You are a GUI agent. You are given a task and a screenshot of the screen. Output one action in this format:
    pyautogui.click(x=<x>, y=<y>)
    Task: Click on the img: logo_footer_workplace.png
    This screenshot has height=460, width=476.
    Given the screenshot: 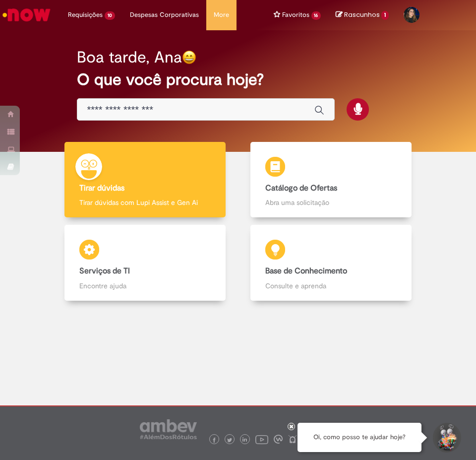 What is the action you would take?
    pyautogui.click(x=278, y=439)
    